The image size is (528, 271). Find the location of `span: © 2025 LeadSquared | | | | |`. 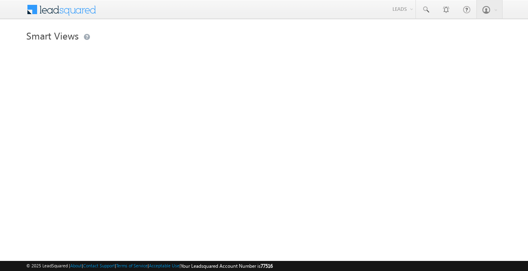

span: © 2025 LeadSquared | | | | | is located at coordinates (149, 266).